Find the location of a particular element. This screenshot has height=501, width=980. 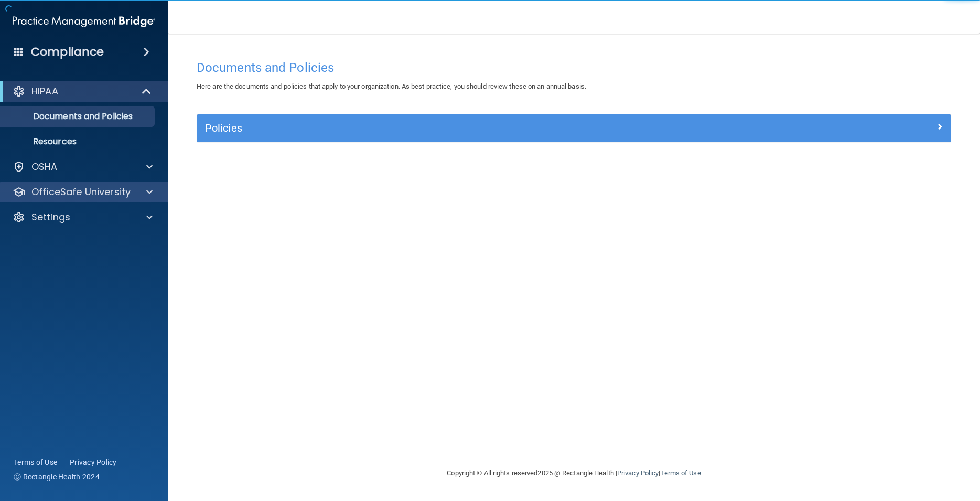

p: Settings is located at coordinates (51, 217).